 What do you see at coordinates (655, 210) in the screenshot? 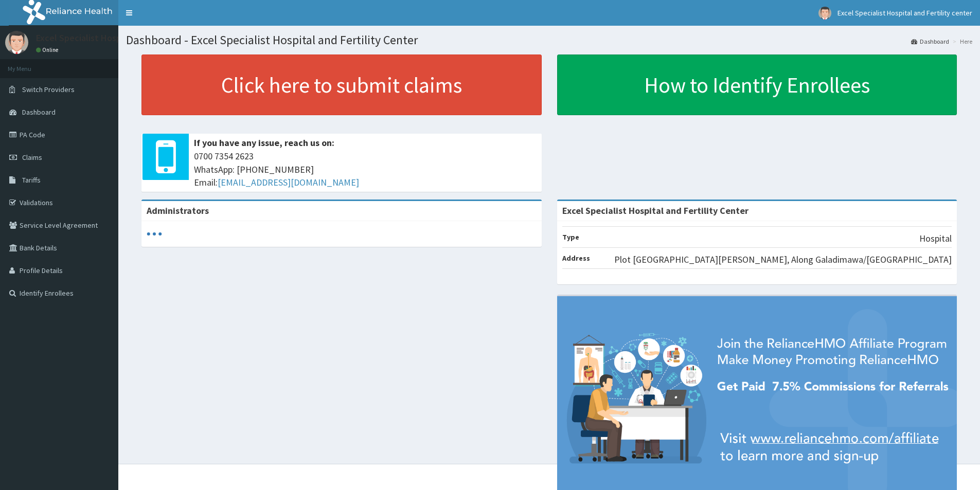
I see `strong: Excel Specialist Hospital and Fertility Center` at bounding box center [655, 210].